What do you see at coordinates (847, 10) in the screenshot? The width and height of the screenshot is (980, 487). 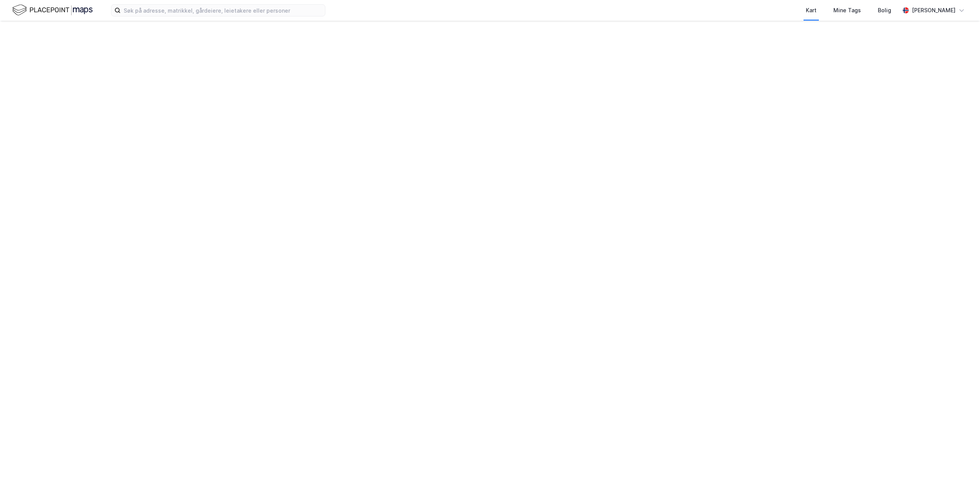 I see `div: Mine Tags` at bounding box center [847, 10].